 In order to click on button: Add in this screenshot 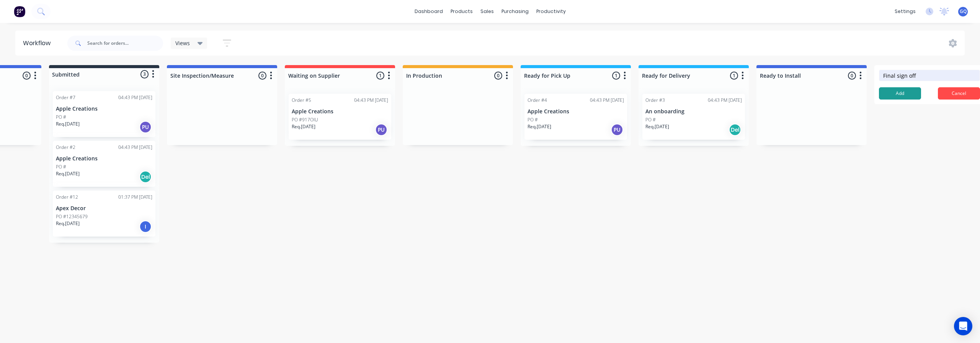, I will do `click(900, 93)`.